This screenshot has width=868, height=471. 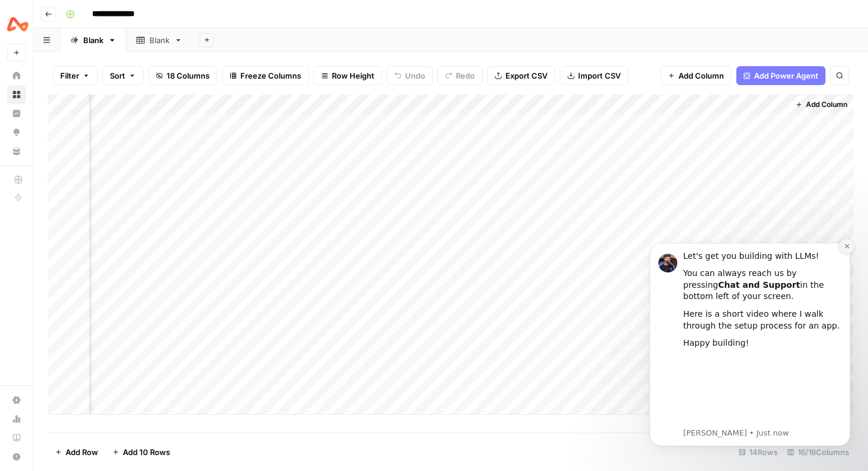 What do you see at coordinates (130, 110) in the screenshot?
I see `div: Message content` at bounding box center [130, 110].